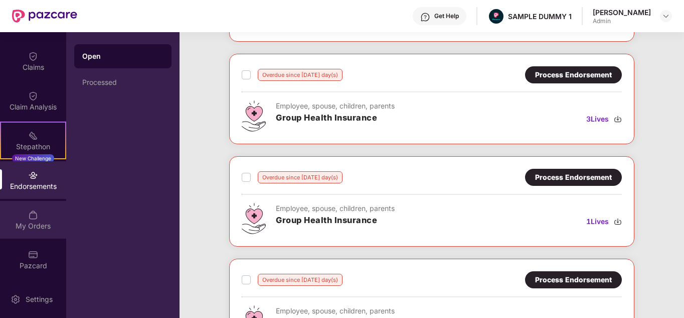 The image size is (684, 318). What do you see at coordinates (123, 82) in the screenshot?
I see `div: Processed` at bounding box center [123, 82].